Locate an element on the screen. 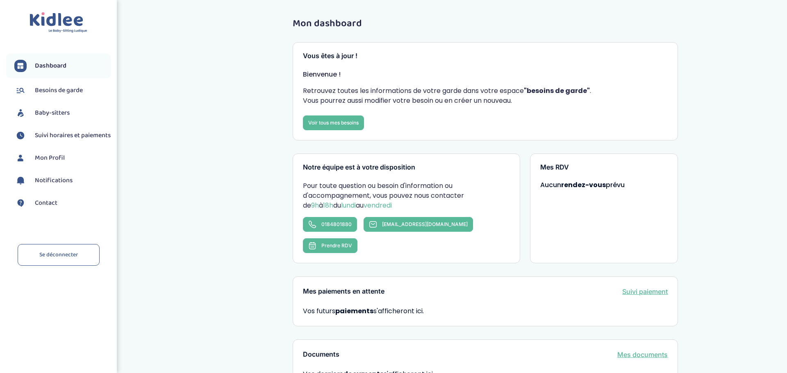 The height and width of the screenshot is (373, 787). span: Dashboard is located at coordinates (50, 66).